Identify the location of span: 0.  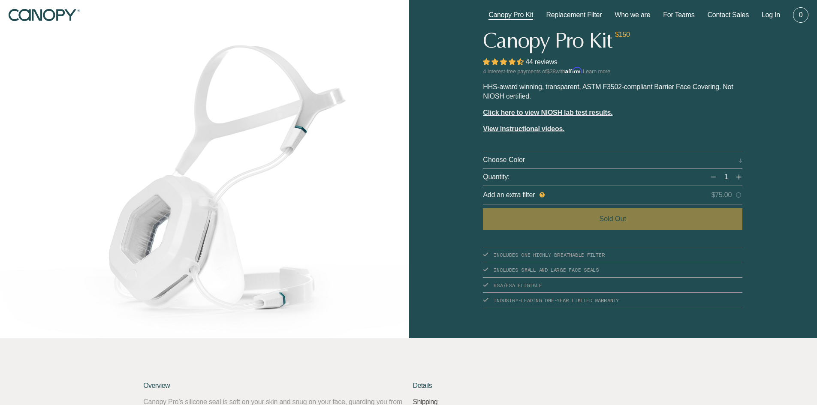
(801, 15).